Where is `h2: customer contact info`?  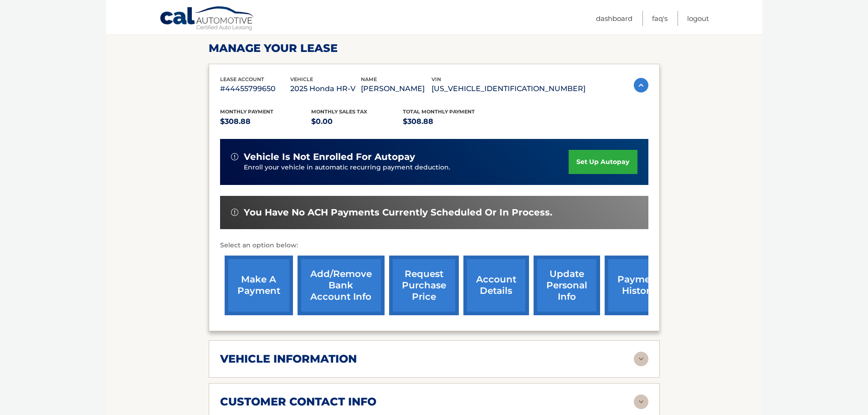 h2: customer contact info is located at coordinates (298, 402).